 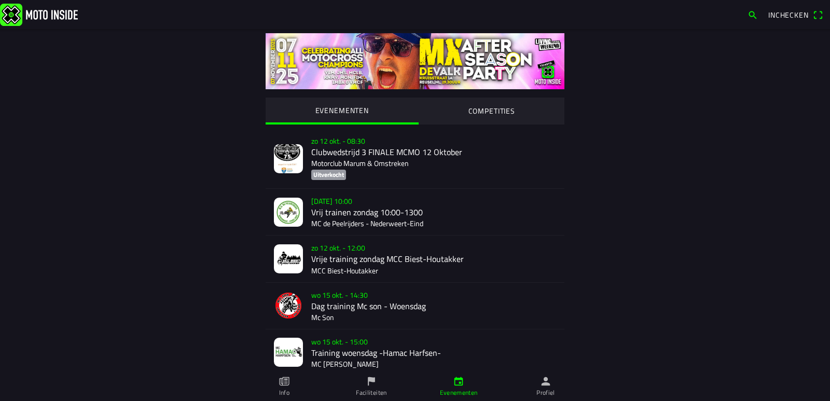 I want to click on ion-segment-button: COMPETITIES, so click(x=492, y=111).